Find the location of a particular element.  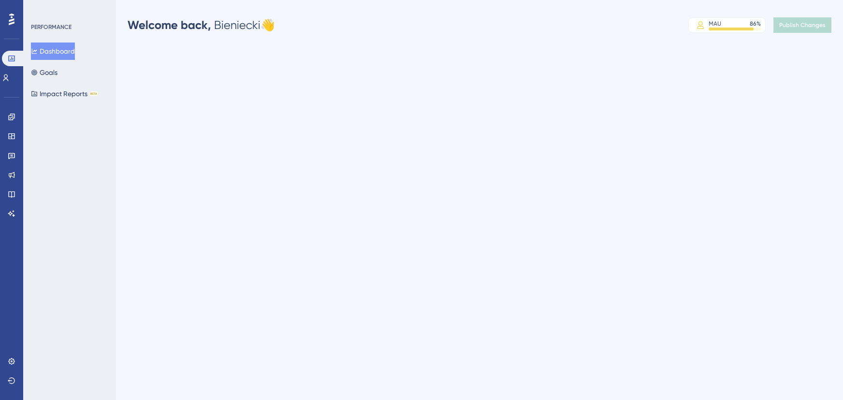

button: Impact ReportsBETA is located at coordinates (64, 94).